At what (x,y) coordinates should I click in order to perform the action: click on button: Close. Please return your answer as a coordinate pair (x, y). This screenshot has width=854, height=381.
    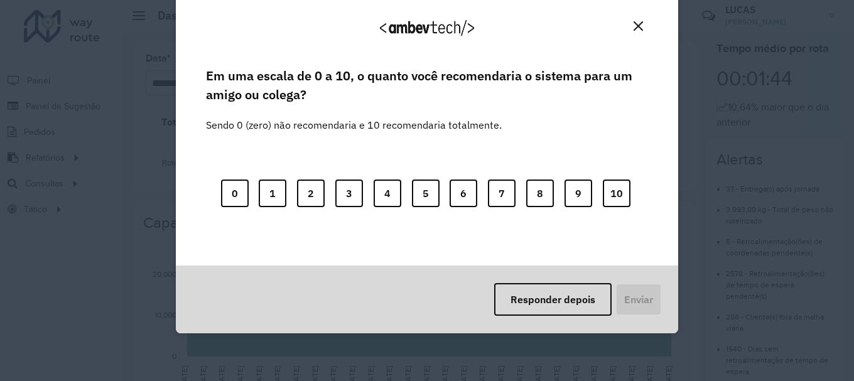
    Looking at the image, I should click on (638, 26).